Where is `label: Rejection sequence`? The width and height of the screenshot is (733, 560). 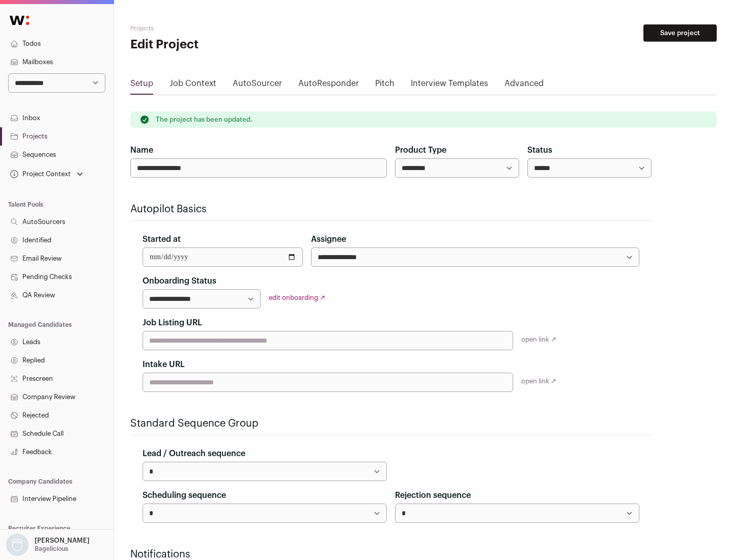
label: Rejection sequence is located at coordinates (432, 495).